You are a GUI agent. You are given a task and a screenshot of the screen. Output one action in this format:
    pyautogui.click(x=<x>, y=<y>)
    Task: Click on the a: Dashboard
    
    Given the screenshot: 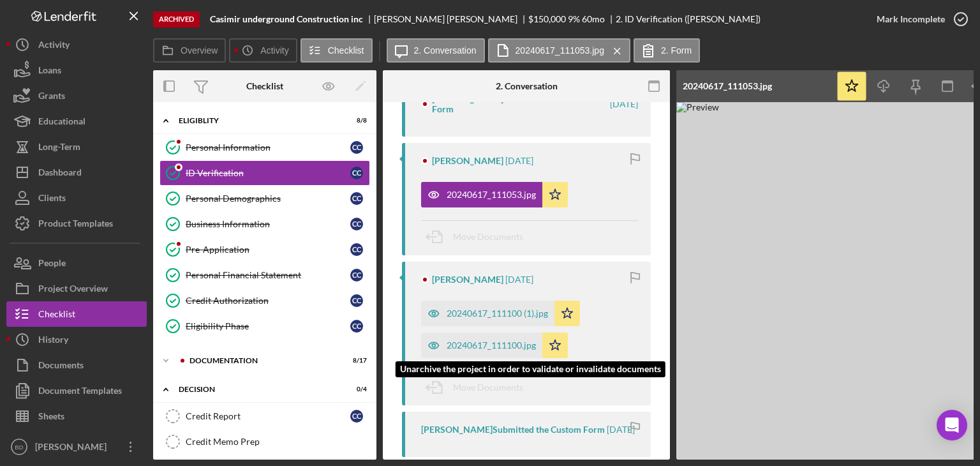 What is the action you would take?
    pyautogui.click(x=77, y=173)
    